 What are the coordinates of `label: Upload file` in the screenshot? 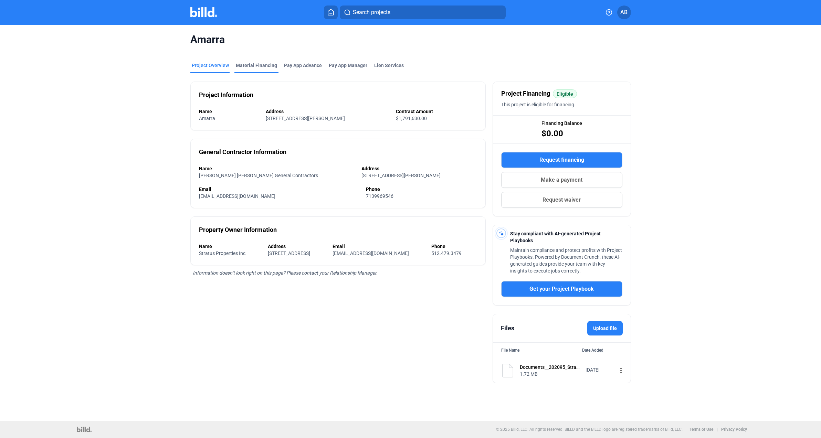 It's located at (605, 328).